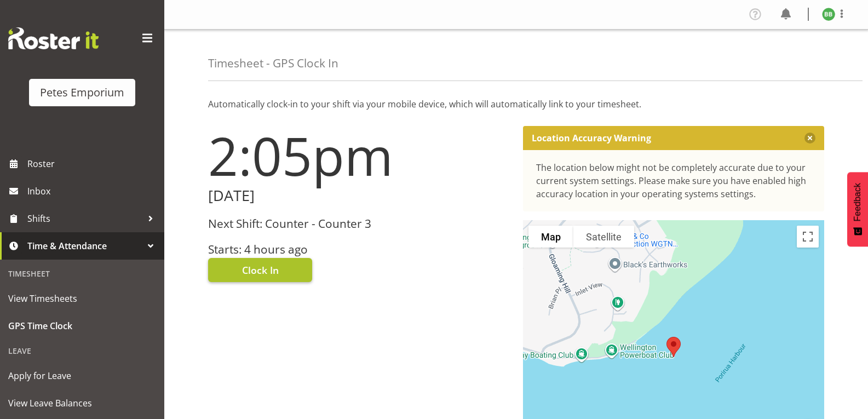  Describe the element at coordinates (260, 270) in the screenshot. I see `button: Clock In` at that location.